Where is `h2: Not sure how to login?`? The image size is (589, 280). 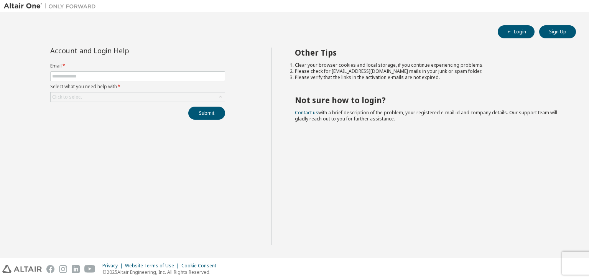 h2: Not sure how to login? is located at coordinates (429, 100).